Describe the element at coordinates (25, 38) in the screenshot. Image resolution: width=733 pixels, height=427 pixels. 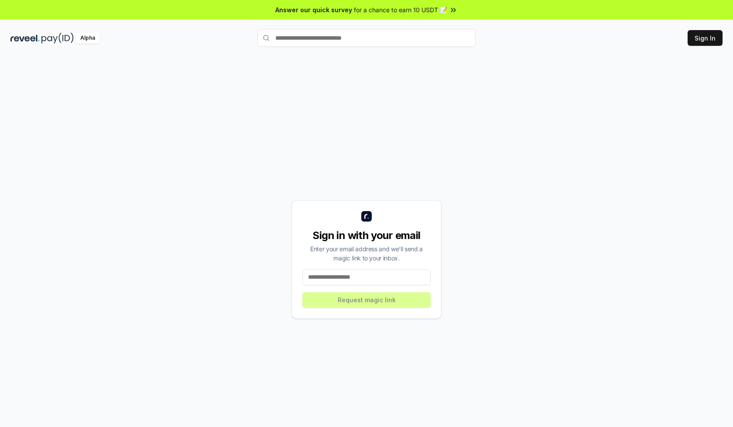
I see `img: reveel_dark` at that location.